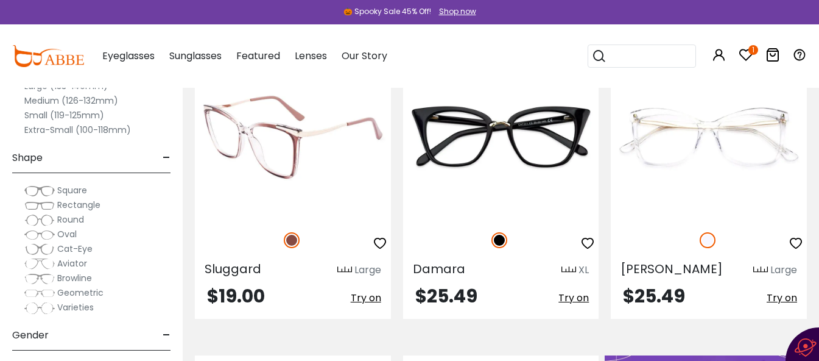 This screenshot has width=819, height=361. I want to click on div: Shop now, so click(457, 12).